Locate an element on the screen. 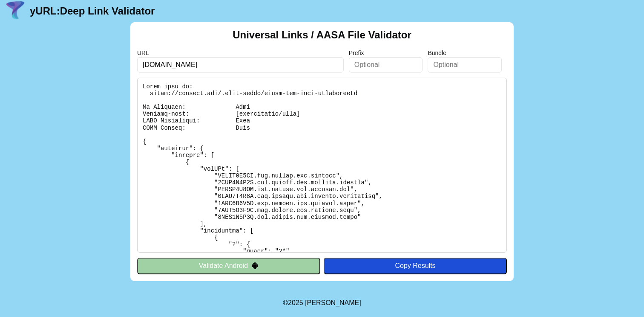 The width and height of the screenshot is (644, 317). pre: Lorem ipsu do: sitam://consect.adi/.elit-seddo/eiusm-tem-inci-utlaboreetd Ma Aliquaen: Admi Venia... is located at coordinates (322, 165).